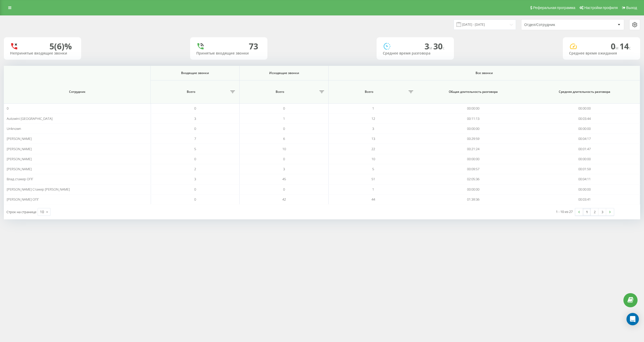 The width and height of the screenshot is (644, 342). Describe the element at coordinates (584, 118) in the screenshot. I see `td: 00:03:44` at that location.